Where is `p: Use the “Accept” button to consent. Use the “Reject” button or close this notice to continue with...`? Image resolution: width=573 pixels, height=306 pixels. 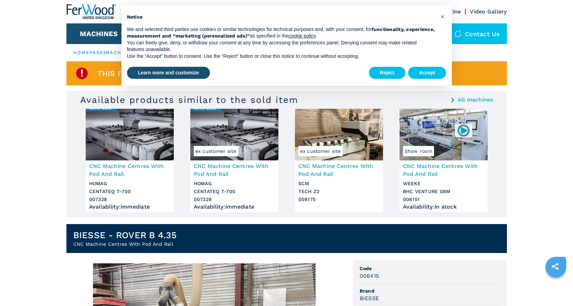 p: Use the “Accept” button to consent. Use the “Reject” button or close this notice to continue with... is located at coordinates (281, 56).